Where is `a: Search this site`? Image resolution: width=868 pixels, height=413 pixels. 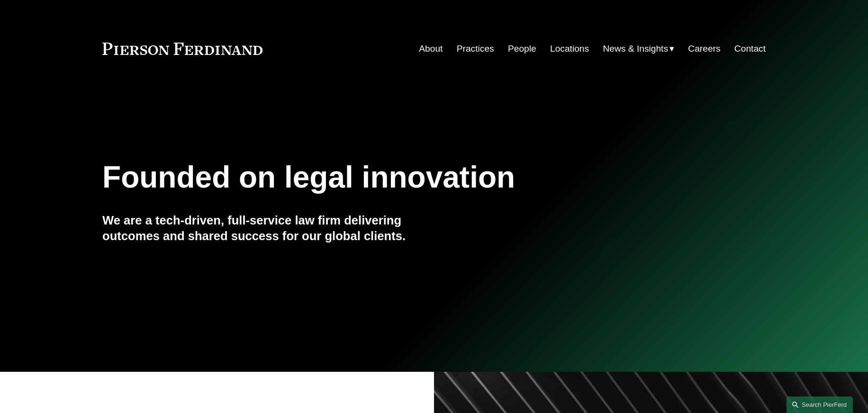
a: Search this site is located at coordinates (820, 404).